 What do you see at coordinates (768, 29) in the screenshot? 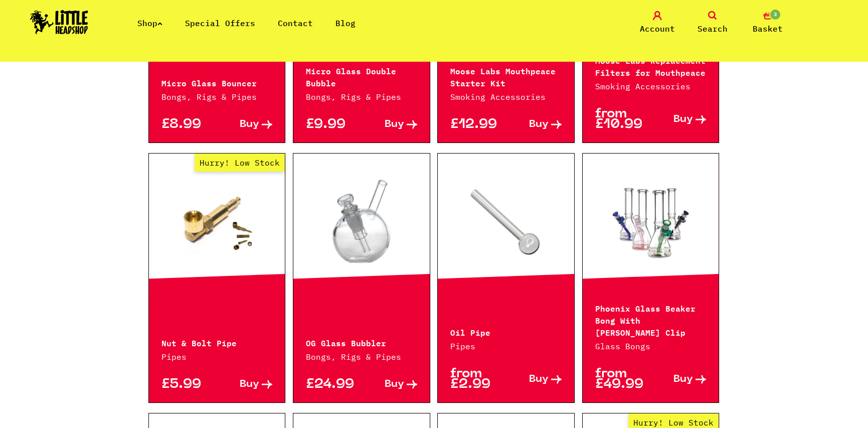
I see `span: Basket` at bounding box center [768, 29].